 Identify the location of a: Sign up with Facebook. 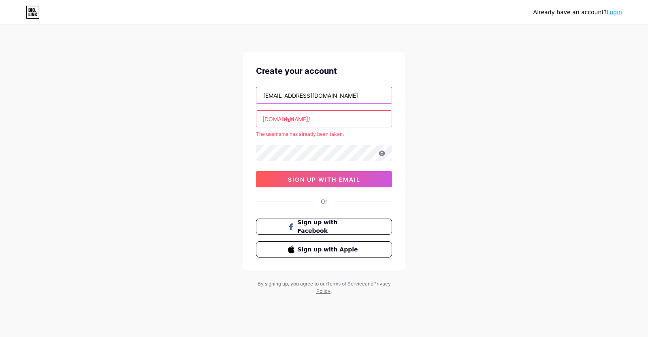
(324, 227).